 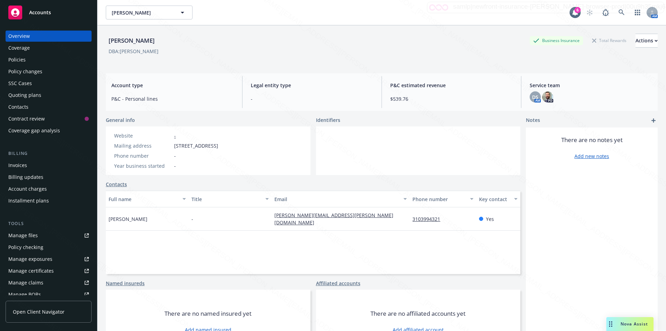 What do you see at coordinates (49, 282) in the screenshot?
I see `a: Manage claims` at bounding box center [49, 282].